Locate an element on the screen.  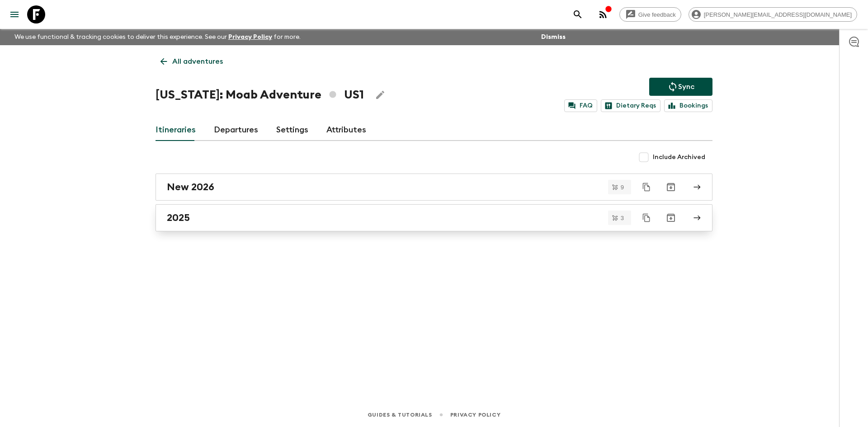
a: Itineraries is located at coordinates (176, 130).